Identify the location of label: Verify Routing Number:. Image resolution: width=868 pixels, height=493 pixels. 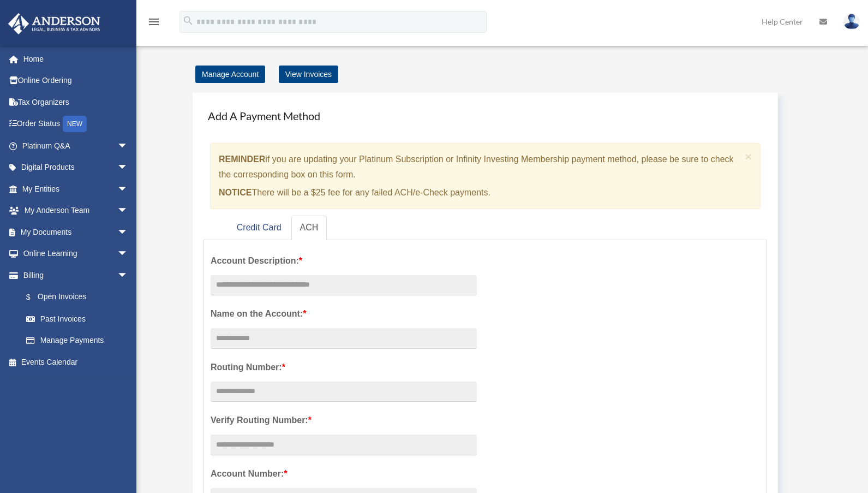
(344, 421).